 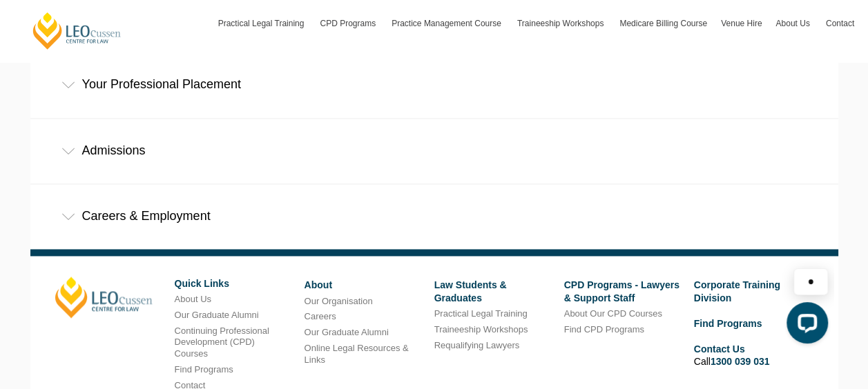 I want to click on button: Open LiveChat chat widget, so click(x=166, y=79).